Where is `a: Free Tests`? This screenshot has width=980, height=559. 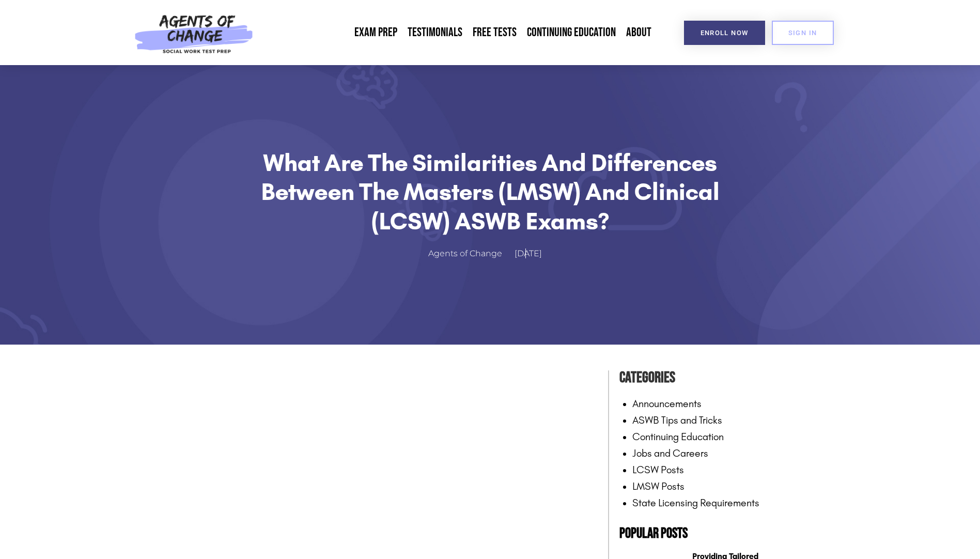
a: Free Tests is located at coordinates (495, 33).